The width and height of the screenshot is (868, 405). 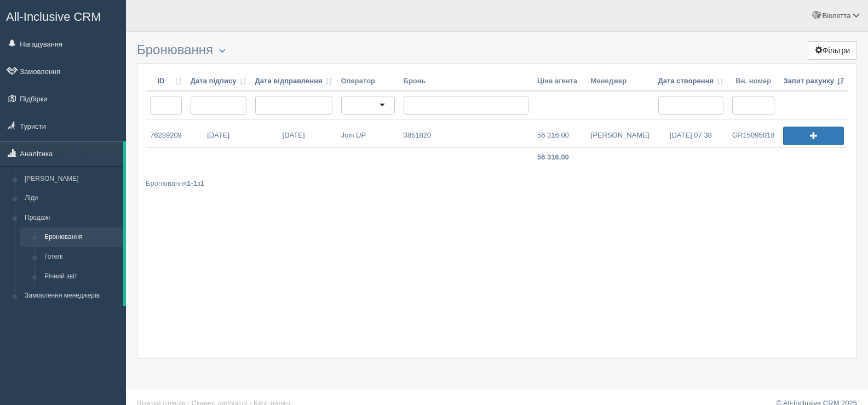 What do you see at coordinates (836, 15) in the screenshot?
I see `span: Віолетта` at bounding box center [836, 15].